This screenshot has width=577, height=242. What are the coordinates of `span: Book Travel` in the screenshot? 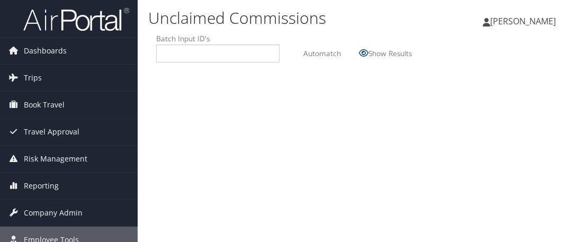 It's located at (44, 105).